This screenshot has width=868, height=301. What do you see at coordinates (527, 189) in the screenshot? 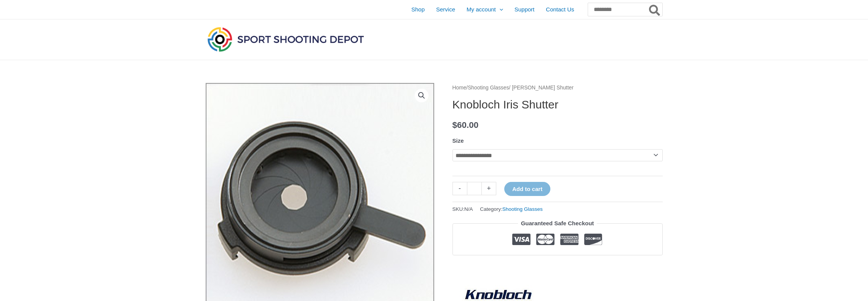
I see `button: Add to cart` at bounding box center [527, 189].